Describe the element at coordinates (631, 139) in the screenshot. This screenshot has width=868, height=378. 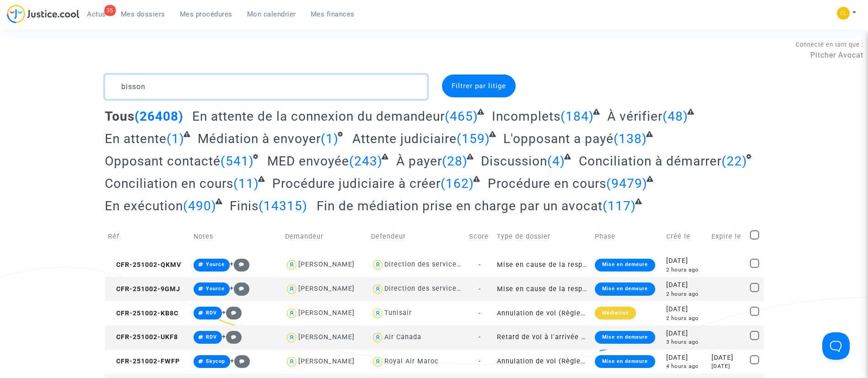
I see `span: (138)` at that location.